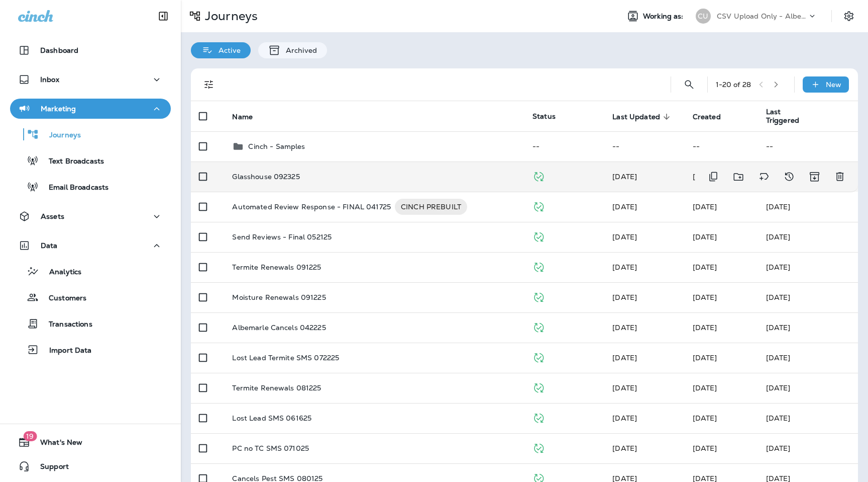  Describe the element at coordinates (664, 16) in the screenshot. I see `span: Working as:` at that location.